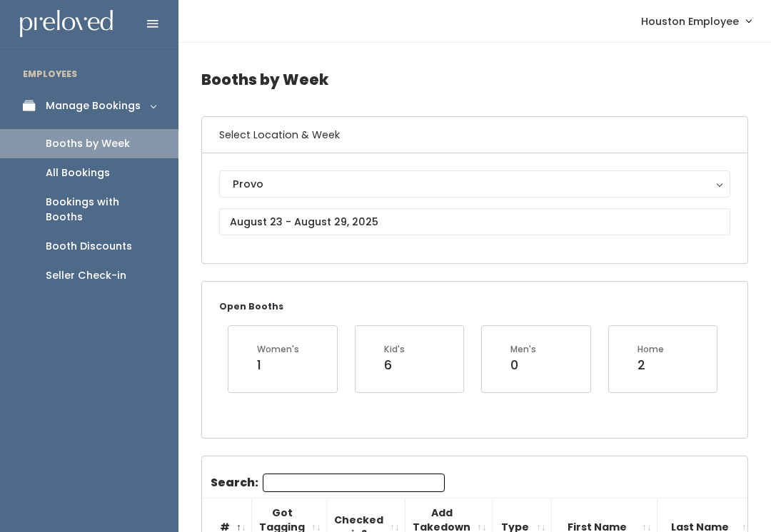 The width and height of the screenshot is (771, 532). What do you see at coordinates (101, 210) in the screenshot?
I see `div: Bookings with Booths` at bounding box center [101, 210].